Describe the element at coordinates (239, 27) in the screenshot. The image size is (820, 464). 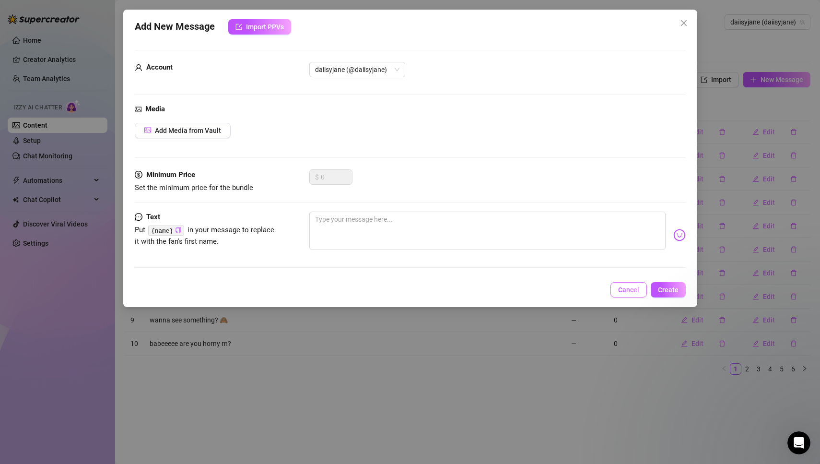
I see `span: import` at that location.